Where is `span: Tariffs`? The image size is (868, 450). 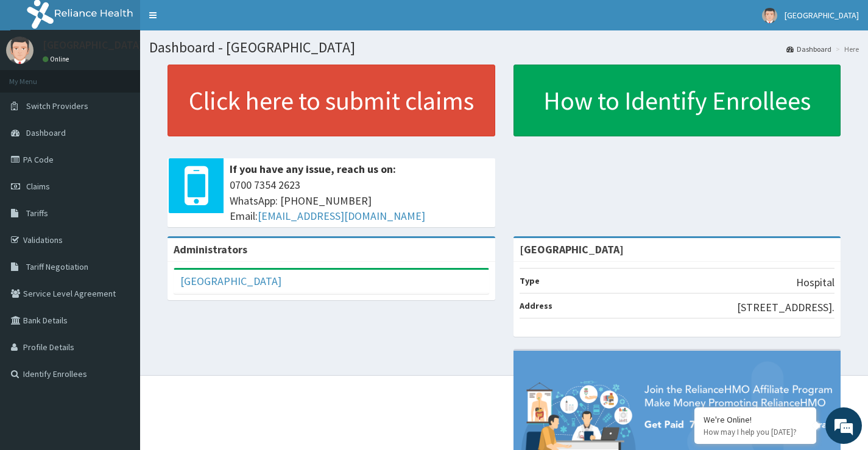
span: Tariffs is located at coordinates (37, 213).